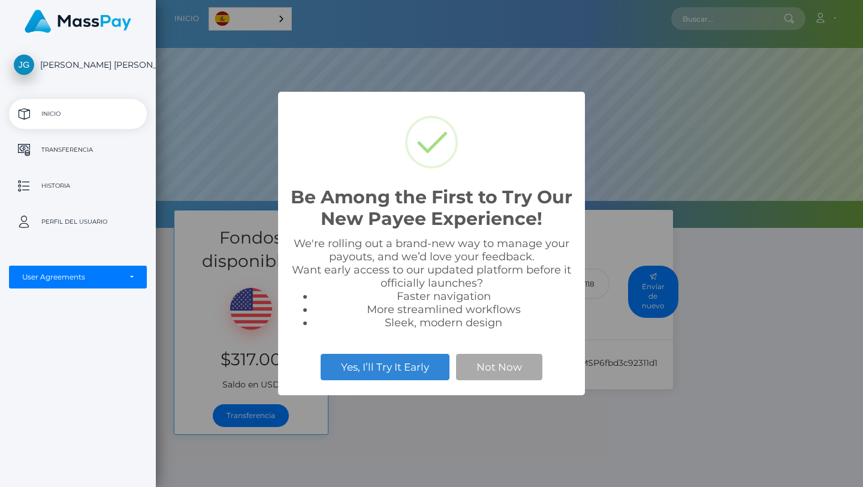 The height and width of the screenshot is (487, 863). Describe the element at coordinates (499, 367) in the screenshot. I see `button: Not Now` at that location.